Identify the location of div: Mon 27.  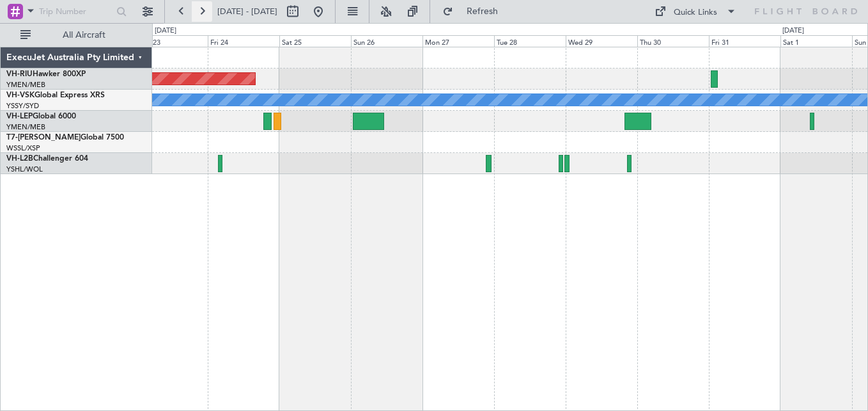
(458, 41).